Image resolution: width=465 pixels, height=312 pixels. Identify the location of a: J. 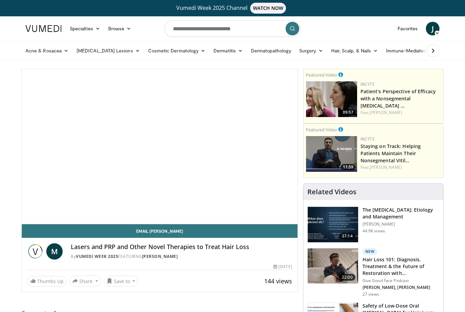
(433, 29).